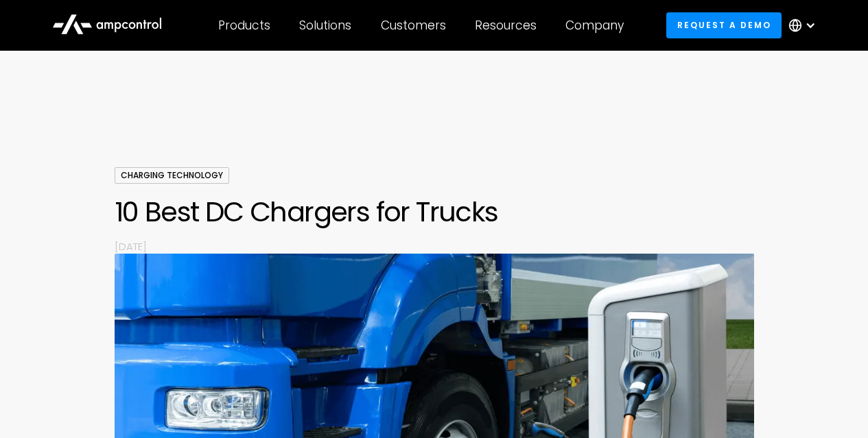 The height and width of the screenshot is (438, 868). Describe the element at coordinates (594, 25) in the screenshot. I see `div: Company` at that location.